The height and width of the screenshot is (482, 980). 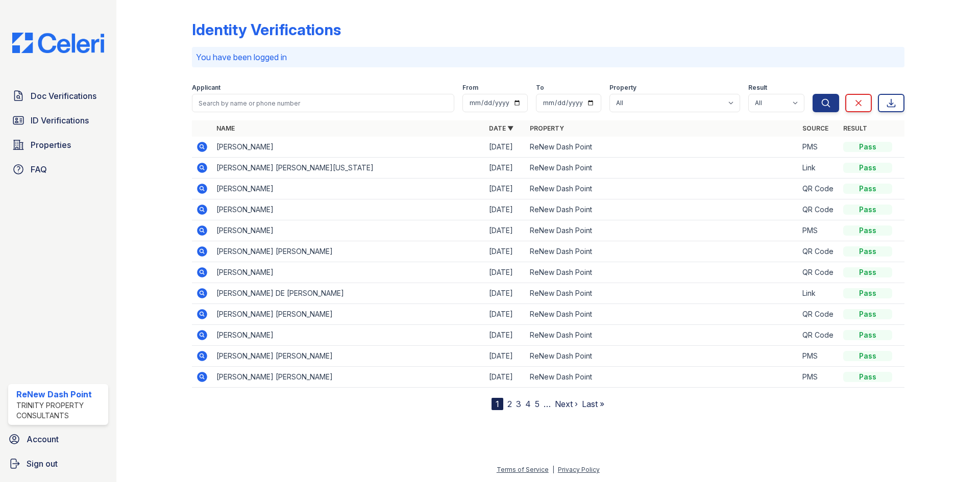 What do you see at coordinates (537, 404) in the screenshot?
I see `a: 5` at bounding box center [537, 404].